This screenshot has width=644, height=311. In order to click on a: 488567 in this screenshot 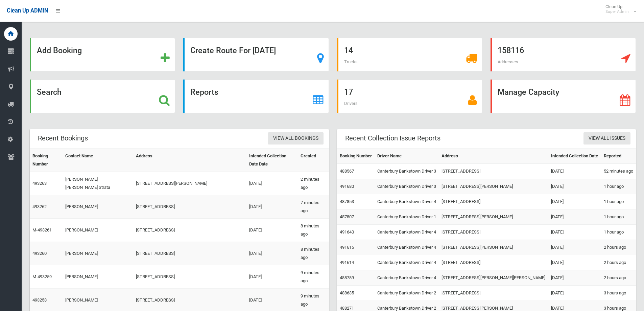, I will do `click(347, 171)`.